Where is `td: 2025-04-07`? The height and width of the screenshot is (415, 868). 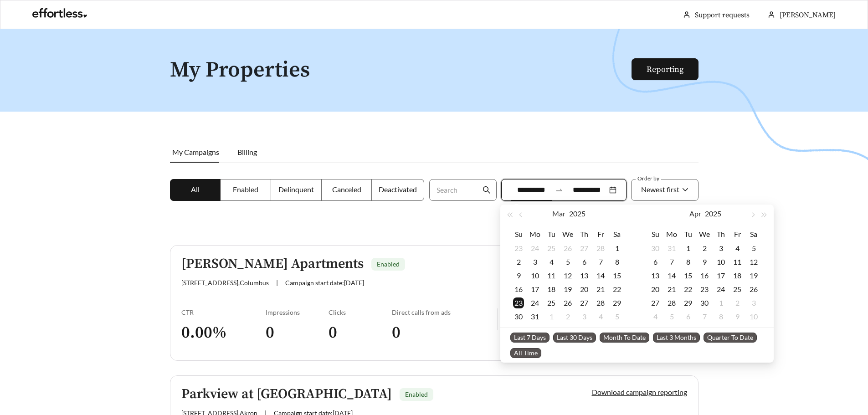 td: 2025-04-07 is located at coordinates (672, 262).